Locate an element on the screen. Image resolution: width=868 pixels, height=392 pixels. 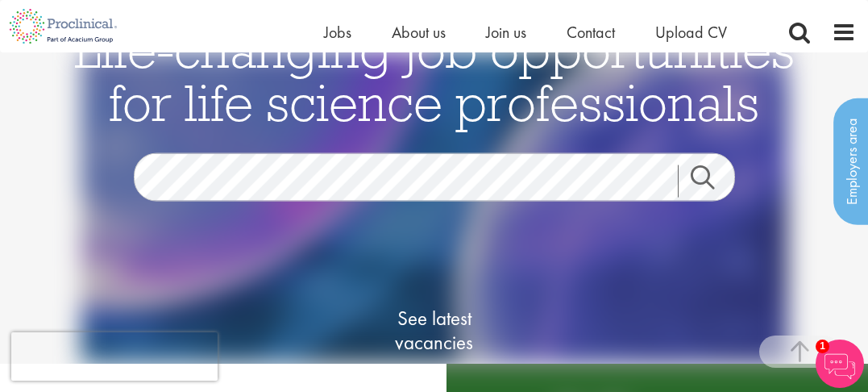
span: 1 is located at coordinates (822, 346).